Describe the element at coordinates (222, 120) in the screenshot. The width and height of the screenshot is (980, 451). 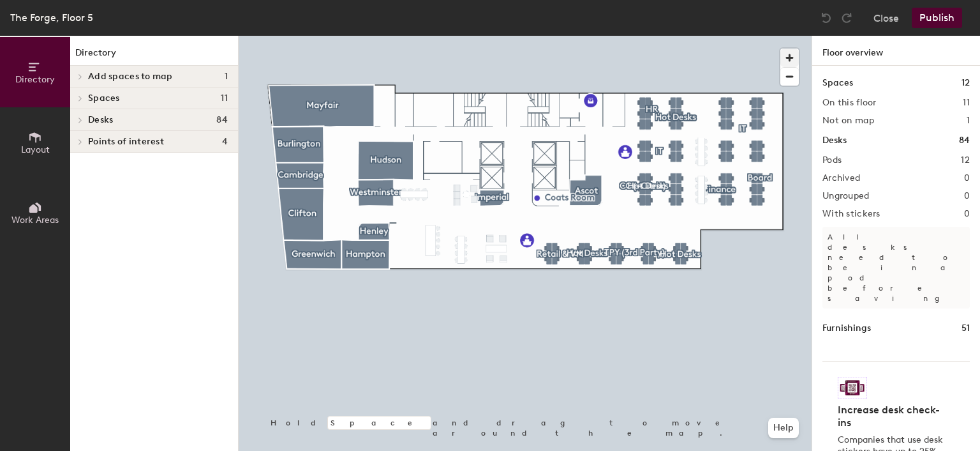
I see `span: 84` at that location.